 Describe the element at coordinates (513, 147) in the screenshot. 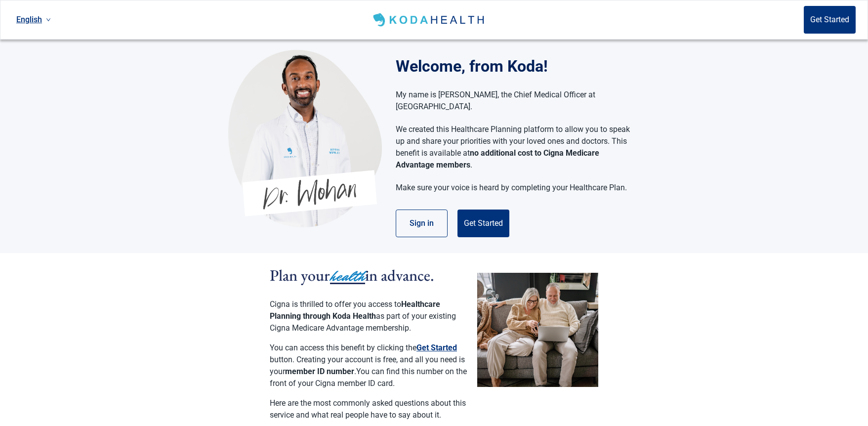

I see `p: We created this Healthcare Planning platform to allow you to speak up and share your priorities w...` at that location.